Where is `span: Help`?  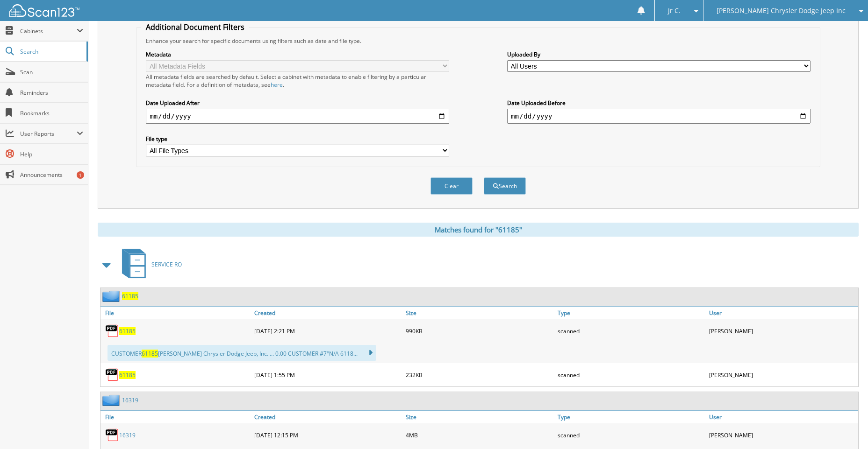 span: Help is located at coordinates (52, 154).